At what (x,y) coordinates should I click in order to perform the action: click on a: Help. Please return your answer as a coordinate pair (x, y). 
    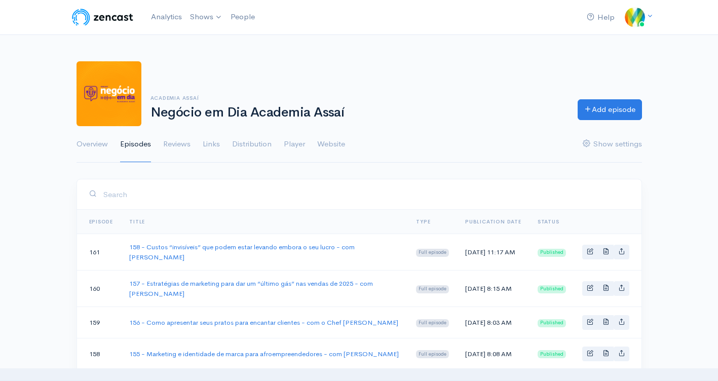
    Looking at the image, I should click on (601, 17).